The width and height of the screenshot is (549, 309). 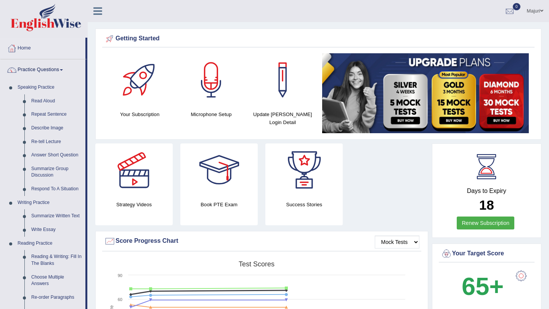 What do you see at coordinates (134, 205) in the screenshot?
I see `h4: Strategy Videos` at bounding box center [134, 205].